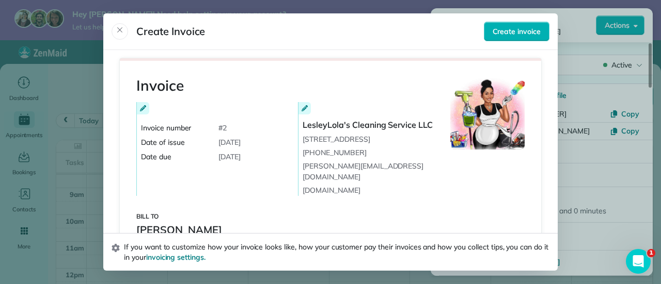 This screenshot has height=284, width=661. Describe the element at coordinates (178, 157) in the screenshot. I see `span: Date due` at that location.